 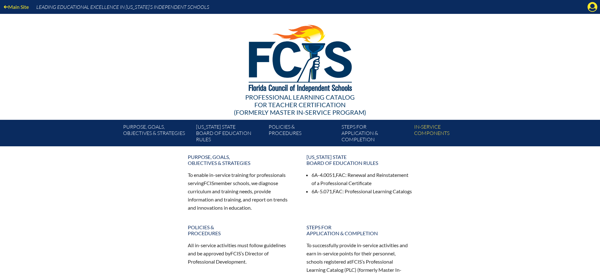 I want to click on svg: Manage account, so click(x=592, y=7).